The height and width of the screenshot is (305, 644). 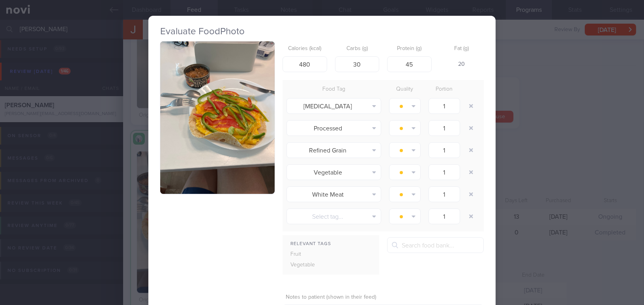 I want to click on div: Food Tag, so click(x=334, y=89).